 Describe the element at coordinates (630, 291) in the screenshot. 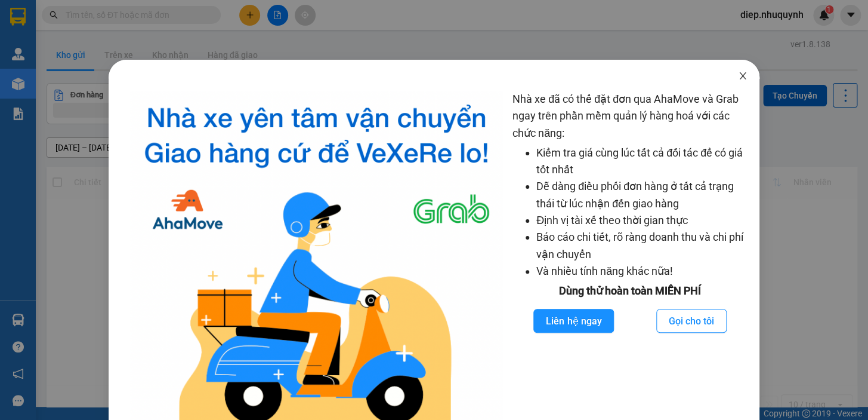

I see `div: Dùng thử hoàn toàn MIỄN PHÍ` at that location.